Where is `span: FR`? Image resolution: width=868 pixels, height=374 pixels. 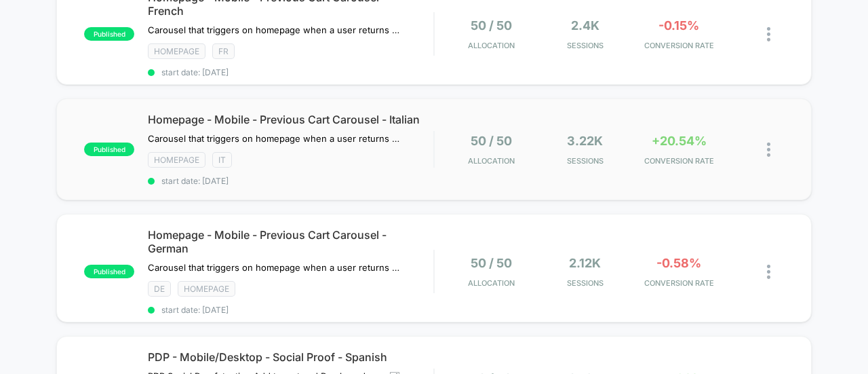
span: FR is located at coordinates (223, 51).